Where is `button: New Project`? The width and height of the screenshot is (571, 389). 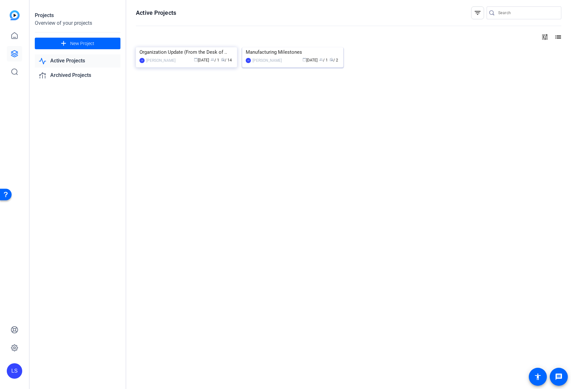
button: New Project is located at coordinates (78, 43).